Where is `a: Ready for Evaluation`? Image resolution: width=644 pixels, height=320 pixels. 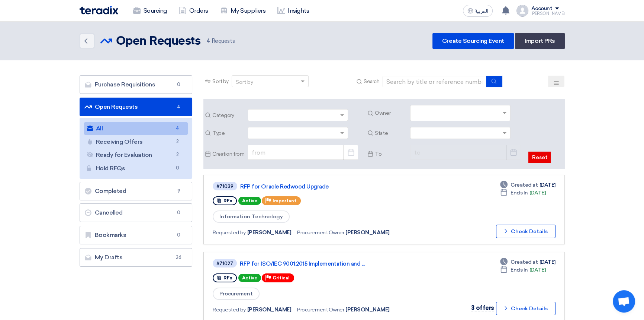
a: Ready for Evaluation is located at coordinates (136, 155).